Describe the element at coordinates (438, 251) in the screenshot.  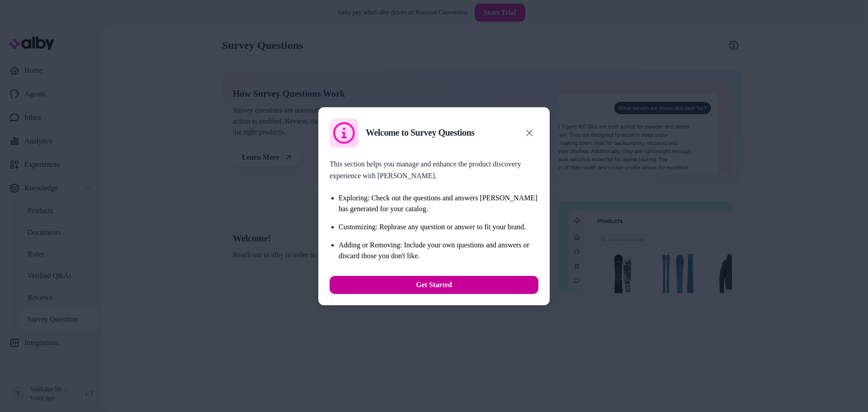
I see `li: Adding or Removing: Include your own questions and answers or discard those you don't like.` at that location.